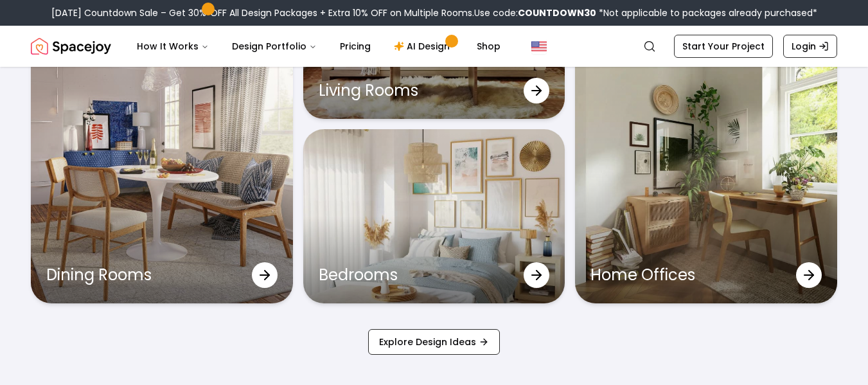 The image size is (868, 385). What do you see at coordinates (434, 217) in the screenshot?
I see `a: BedroomsBedrooms` at bounding box center [434, 217].